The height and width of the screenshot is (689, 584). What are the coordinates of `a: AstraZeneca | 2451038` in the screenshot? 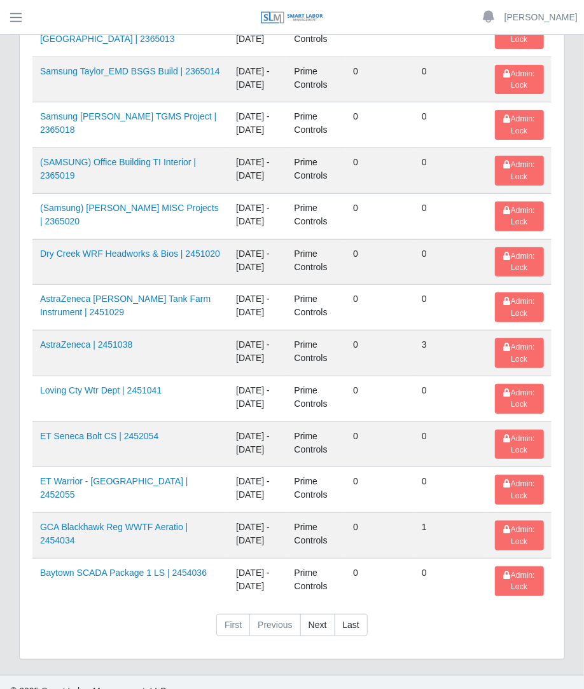 It's located at (86, 345).